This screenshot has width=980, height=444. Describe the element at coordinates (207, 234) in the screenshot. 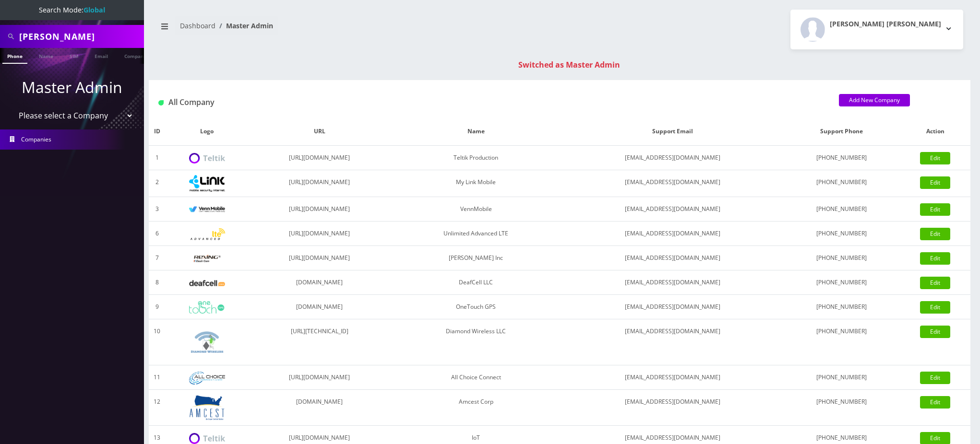

I see `img: Unlimited Advanced LTE` at that location.